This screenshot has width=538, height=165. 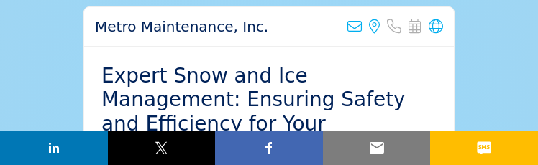 I want to click on img: twitter sharing button, so click(x=161, y=148).